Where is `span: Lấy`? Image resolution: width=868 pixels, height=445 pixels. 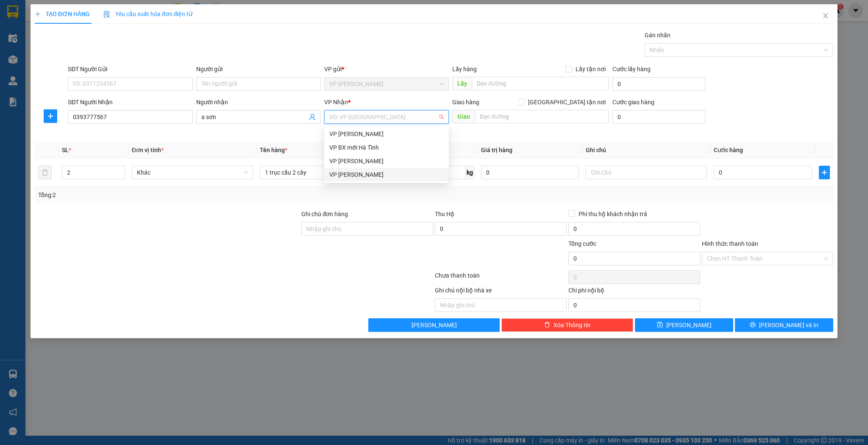 span: Lấy is located at coordinates (462, 84).